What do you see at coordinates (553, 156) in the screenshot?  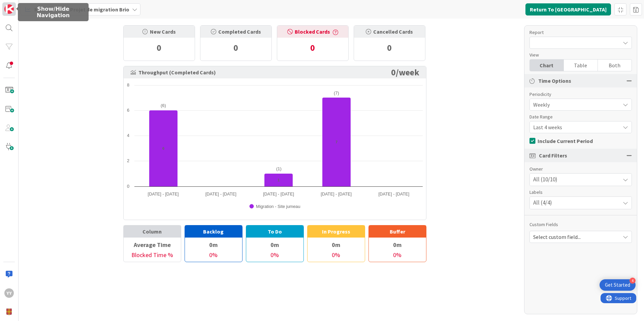 I see `span: Card Filters` at bounding box center [553, 156].